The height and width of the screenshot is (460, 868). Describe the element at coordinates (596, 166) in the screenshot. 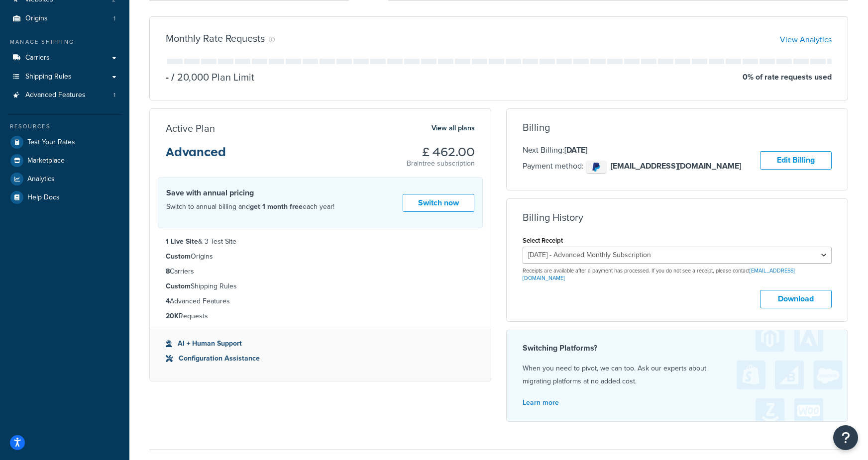

I see `img: paypal-3deb45888e772a587c573a7884ac07e92f4cafcd24220d1590ef6c972d7d2309.png` at that location.